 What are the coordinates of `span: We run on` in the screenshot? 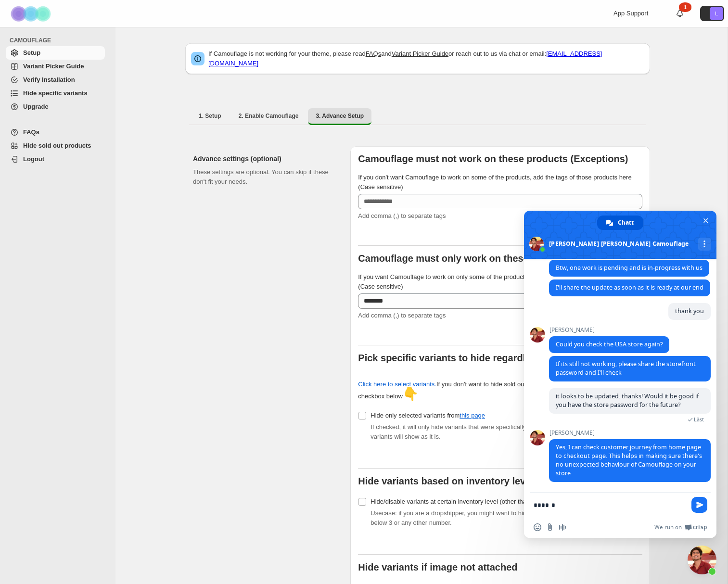 It's located at (668, 527).